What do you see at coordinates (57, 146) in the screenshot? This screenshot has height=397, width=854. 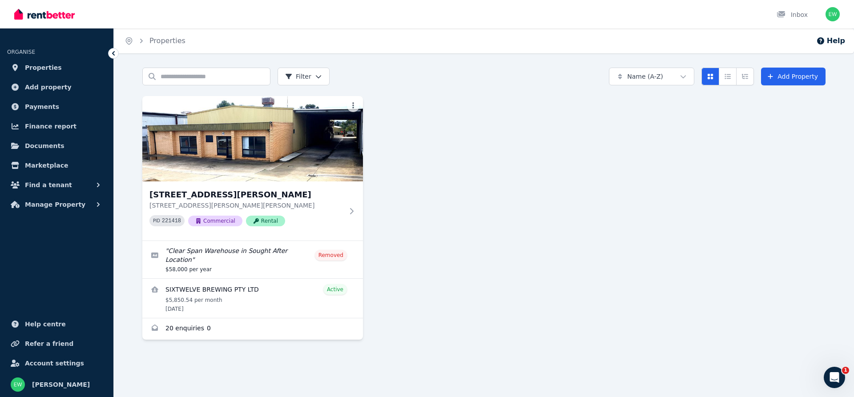 I see `a: Documents` at bounding box center [57, 146].